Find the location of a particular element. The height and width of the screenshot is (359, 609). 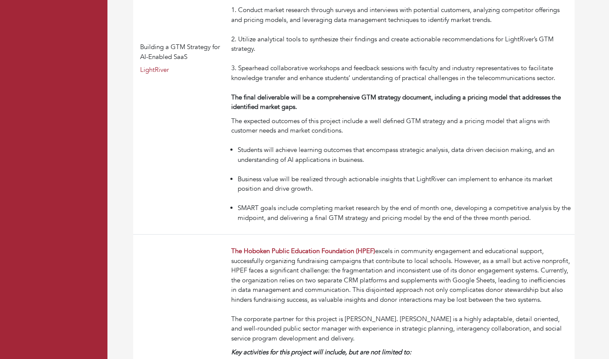

div: excels in community engagement and educational support, successfully organizing fundraising campa... is located at coordinates (401, 294).